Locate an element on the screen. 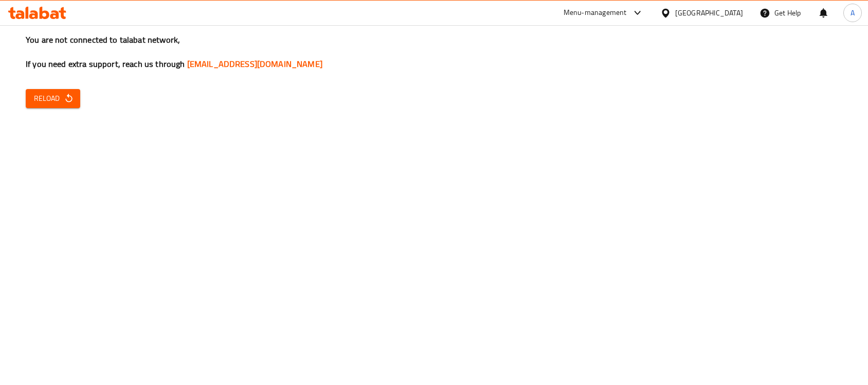 The height and width of the screenshot is (385, 868). span: Reload is located at coordinates (53, 98).